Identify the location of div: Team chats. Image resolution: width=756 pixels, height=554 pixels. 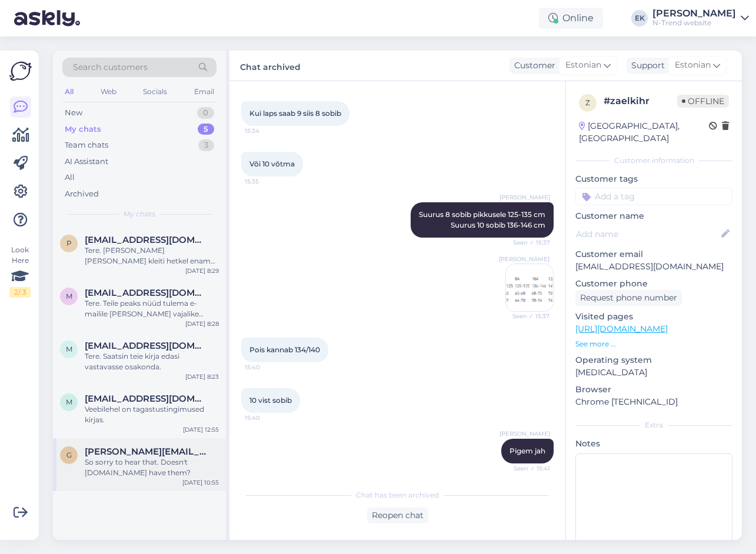
(87, 145).